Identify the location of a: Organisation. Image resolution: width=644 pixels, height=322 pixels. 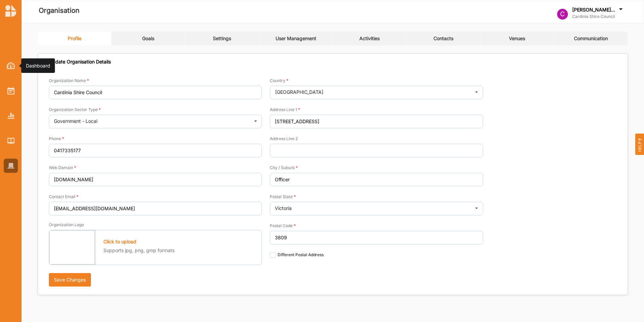
(11, 165).